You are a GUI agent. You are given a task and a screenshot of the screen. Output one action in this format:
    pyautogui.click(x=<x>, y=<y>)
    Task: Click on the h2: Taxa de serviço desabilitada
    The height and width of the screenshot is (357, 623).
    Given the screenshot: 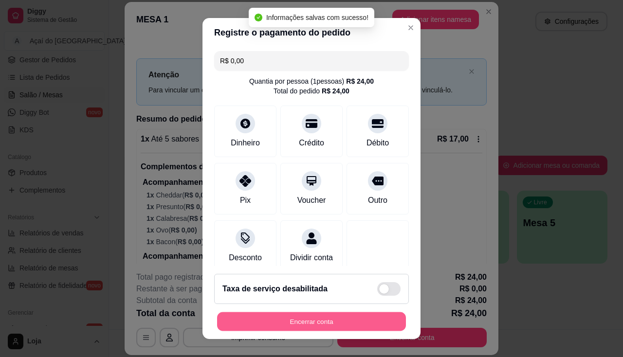 What is the action you would take?
    pyautogui.click(x=275, y=289)
    